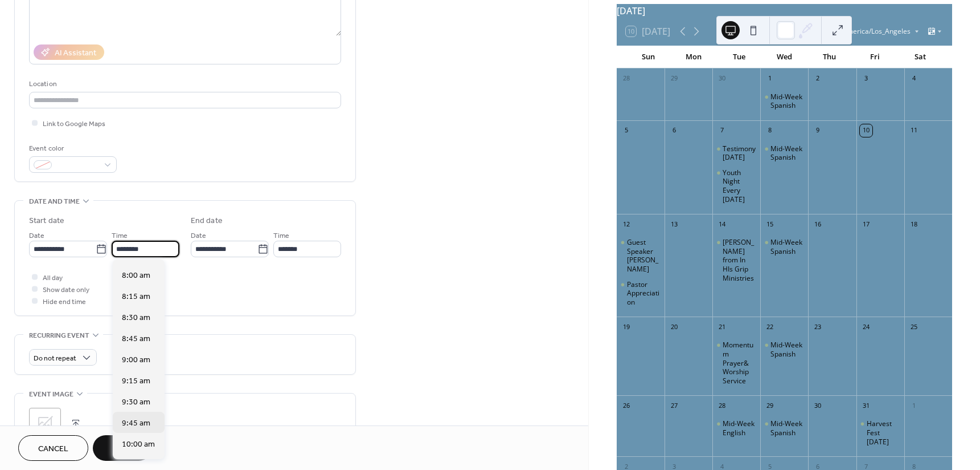 The image size is (980, 470). Describe the element at coordinates (866, 326) in the screenshot. I see `div: 24` at that location.